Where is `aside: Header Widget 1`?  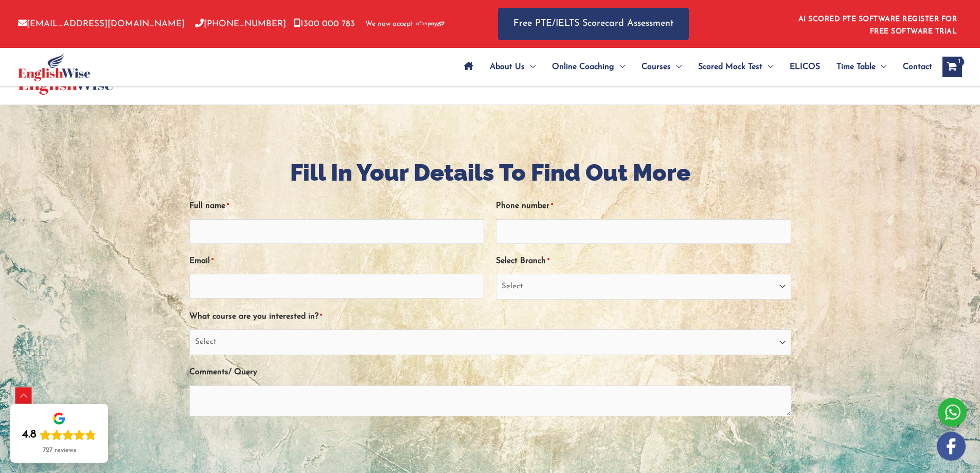 aside: Header Widget 1 is located at coordinates (877, 24).